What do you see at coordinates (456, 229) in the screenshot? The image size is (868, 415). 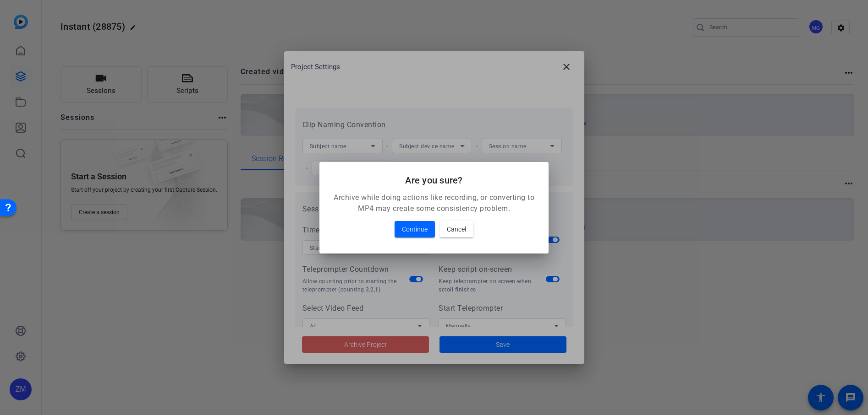 I see `button: Cancel` at bounding box center [456, 229].